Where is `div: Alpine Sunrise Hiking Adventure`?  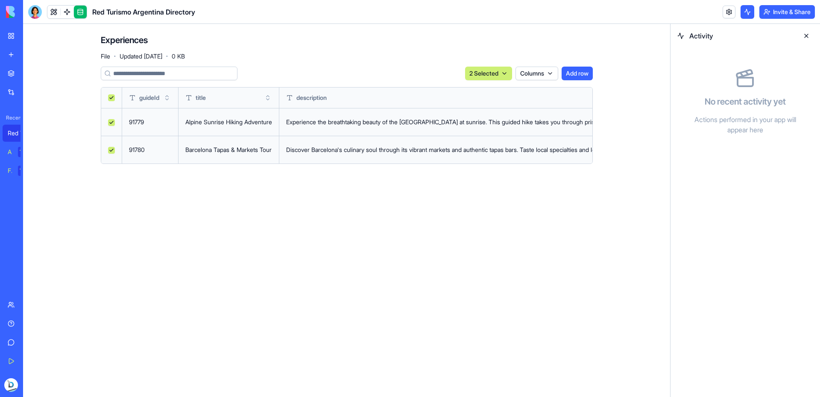 div: Alpine Sunrise Hiking Adventure is located at coordinates (229, 122).